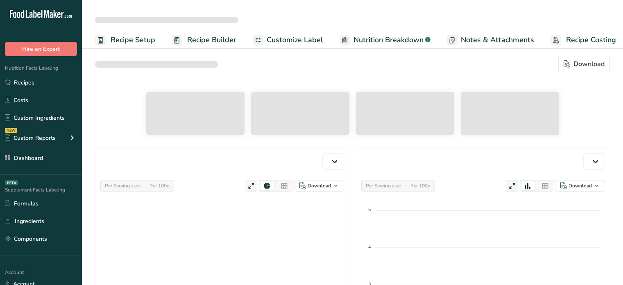 This screenshot has height=285, width=623. Describe the element at coordinates (41, 49) in the screenshot. I see `button: Hire an Expert` at that location.